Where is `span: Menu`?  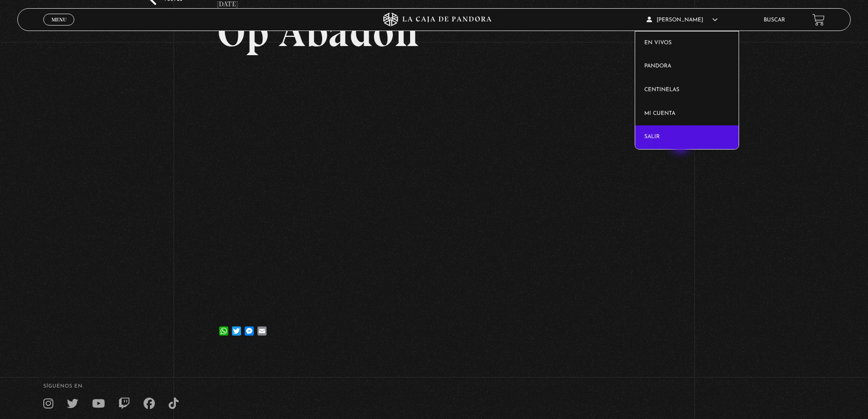
span: Menu is located at coordinates (59, 20).